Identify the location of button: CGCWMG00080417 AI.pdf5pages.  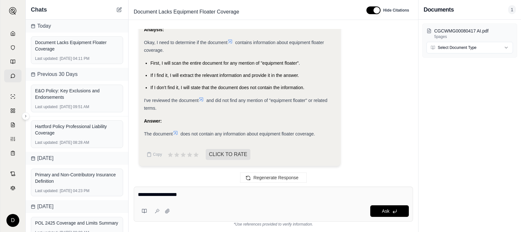
(470, 33).